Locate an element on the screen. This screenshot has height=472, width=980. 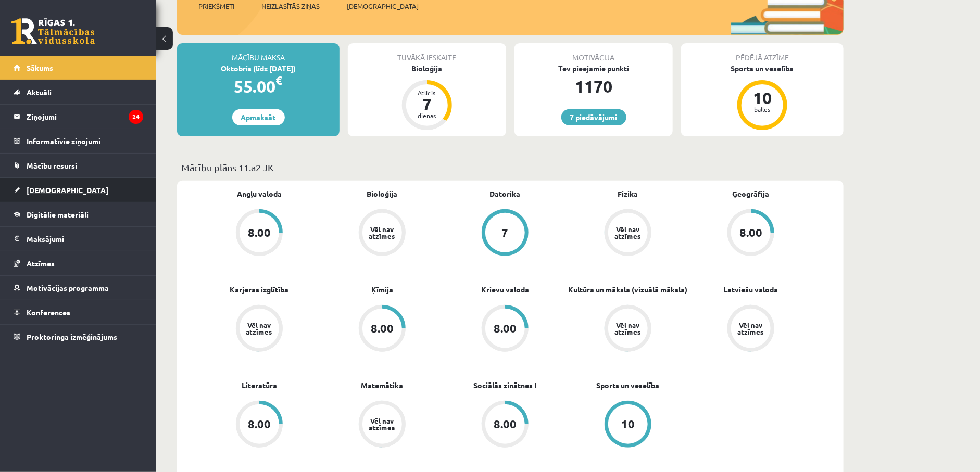
a: Bioloģija Atlicis 7 dienas is located at coordinates (427, 97).